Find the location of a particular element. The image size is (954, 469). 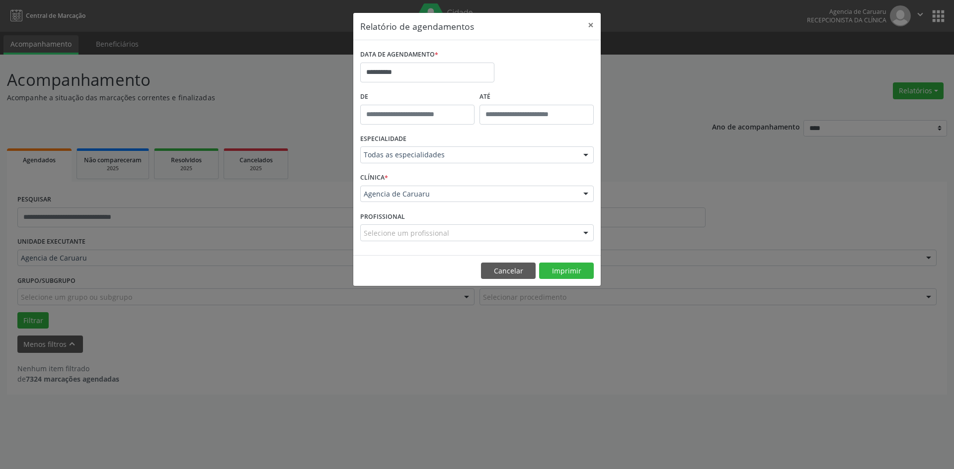

label: CLÍNICA is located at coordinates (374, 178).